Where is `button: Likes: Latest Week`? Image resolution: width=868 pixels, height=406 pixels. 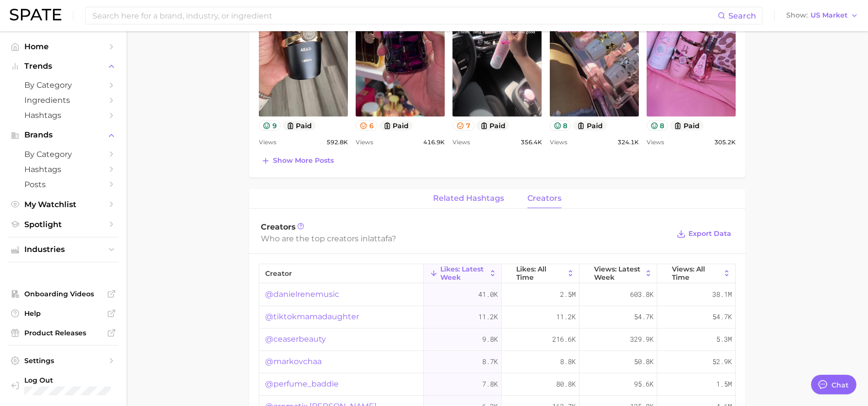 button: Likes: Latest Week is located at coordinates (463, 273).